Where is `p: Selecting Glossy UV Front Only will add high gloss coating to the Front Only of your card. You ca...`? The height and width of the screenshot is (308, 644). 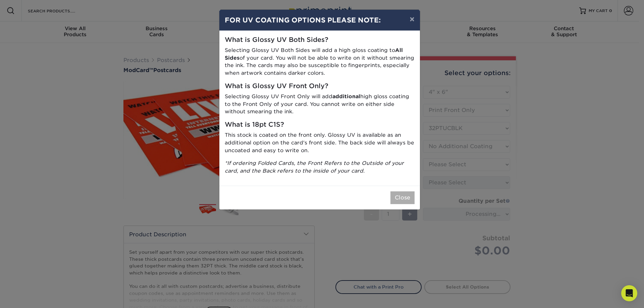 p: Selecting Glossy UV Front Only will add high gloss coating to the Front Only of your card. You ca... is located at coordinates (319, 104).